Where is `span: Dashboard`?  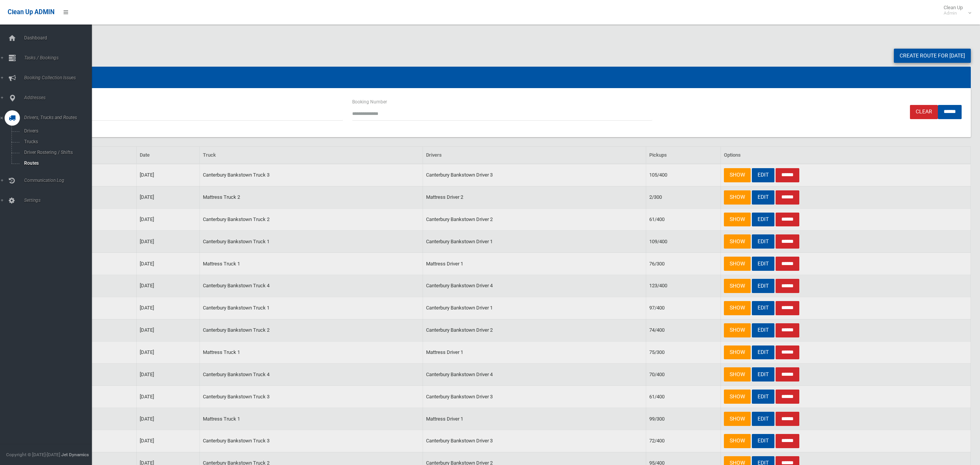
span: Dashboard is located at coordinates (57, 38).